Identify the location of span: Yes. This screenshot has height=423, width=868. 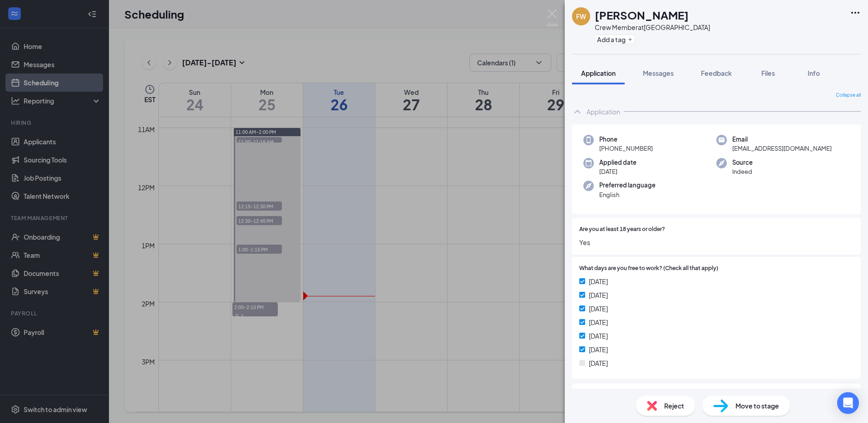
(716, 243).